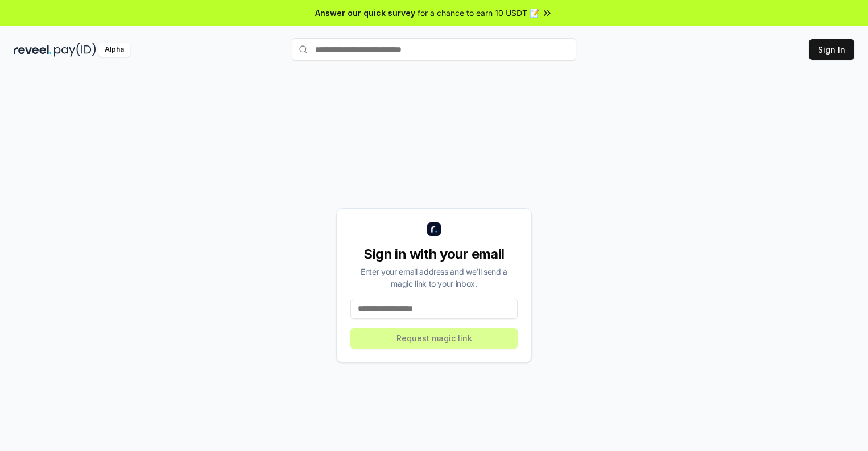  What do you see at coordinates (434, 229) in the screenshot?
I see `img: logo_small` at bounding box center [434, 229].